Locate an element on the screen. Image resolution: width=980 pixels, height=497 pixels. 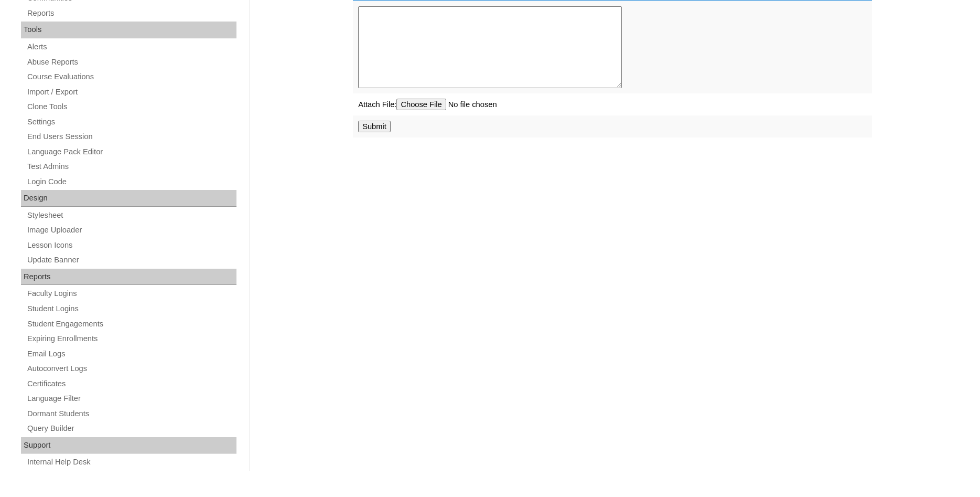
a: Update Banner is located at coordinates (131, 260).